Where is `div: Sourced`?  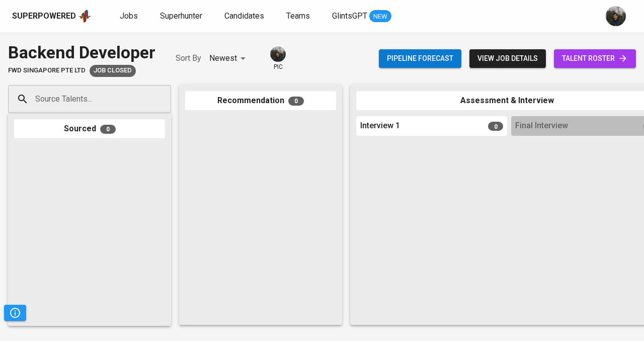 div: Sourced is located at coordinates (90, 129).